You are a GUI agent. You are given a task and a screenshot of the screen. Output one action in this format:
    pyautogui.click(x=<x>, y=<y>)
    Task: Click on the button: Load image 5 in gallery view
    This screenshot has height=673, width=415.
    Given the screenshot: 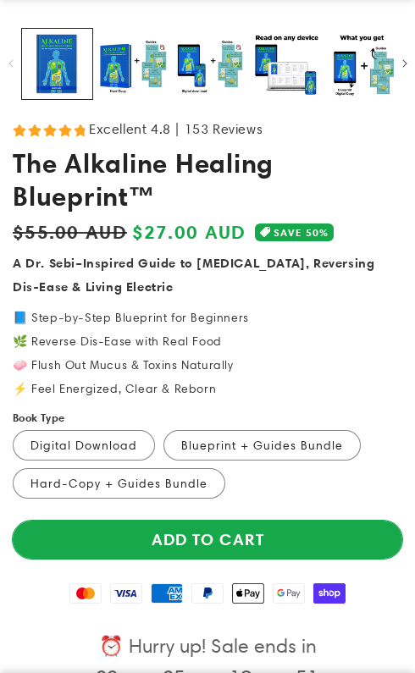 What is the action you would take?
    pyautogui.click(x=362, y=64)
    